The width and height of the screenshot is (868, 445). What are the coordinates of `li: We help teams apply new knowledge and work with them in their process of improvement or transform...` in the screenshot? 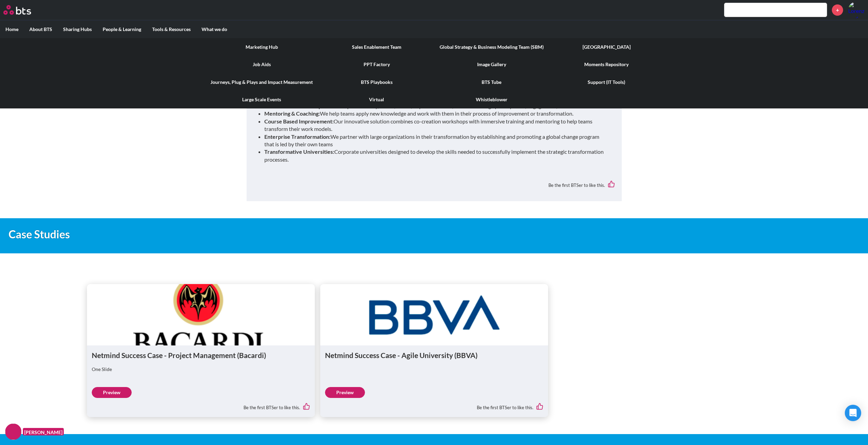 It's located at (437, 114).